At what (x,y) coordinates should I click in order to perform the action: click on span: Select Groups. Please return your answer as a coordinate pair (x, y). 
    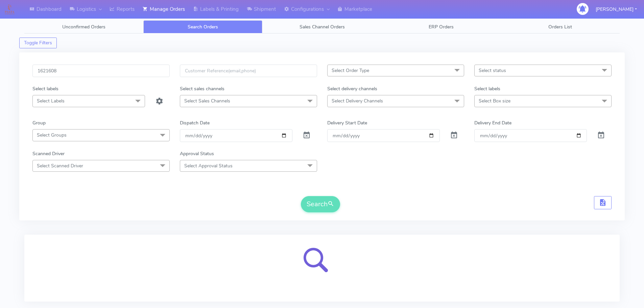
    Looking at the image, I should click on (52, 135).